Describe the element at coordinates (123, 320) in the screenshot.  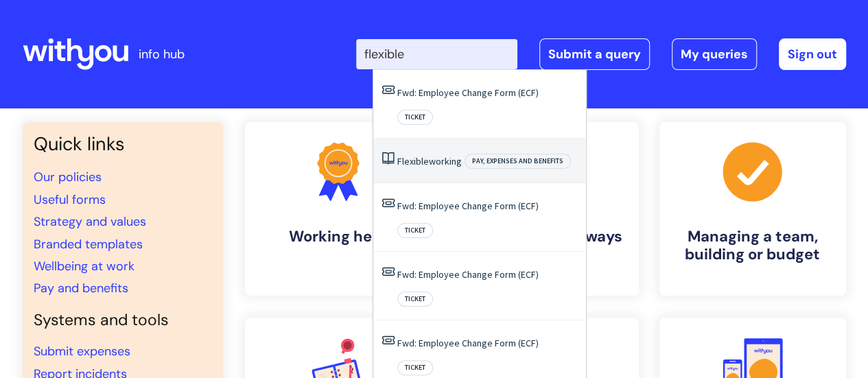
I see `h4: Systems and tools` at that location.